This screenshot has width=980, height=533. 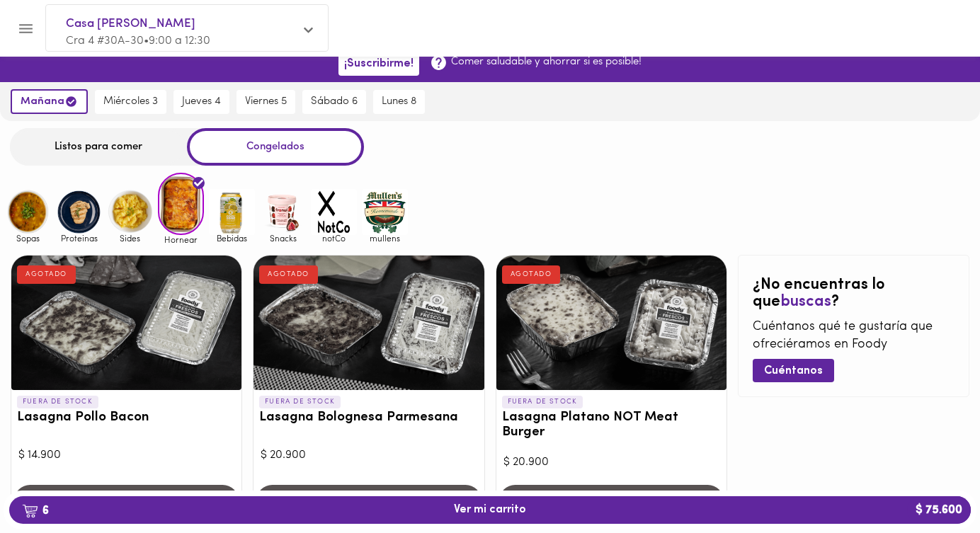 What do you see at coordinates (385, 238) in the screenshot?
I see `span: mullens` at bounding box center [385, 238].